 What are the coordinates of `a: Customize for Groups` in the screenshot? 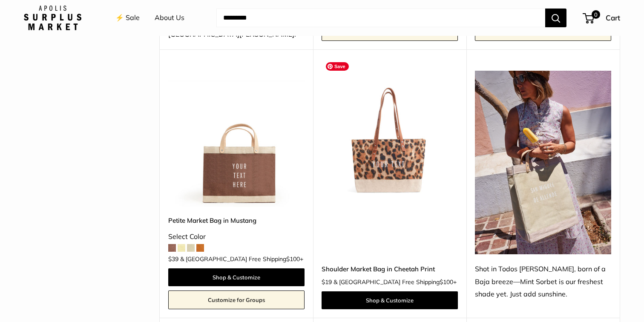 It's located at (236, 300).